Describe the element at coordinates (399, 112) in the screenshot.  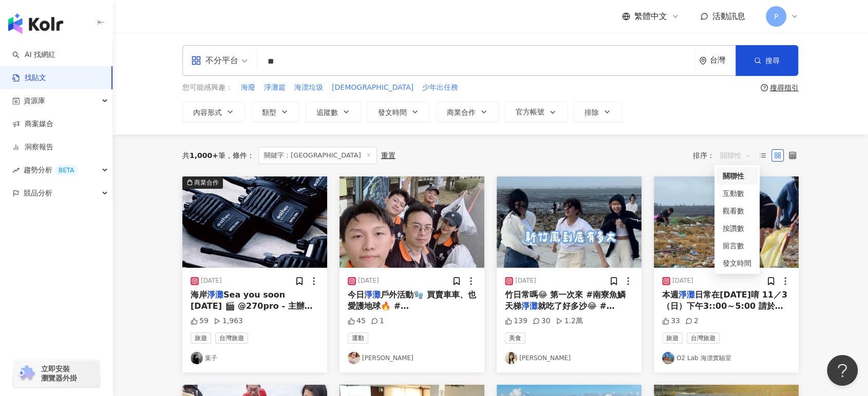
I see `button: 發文時間` at that location.